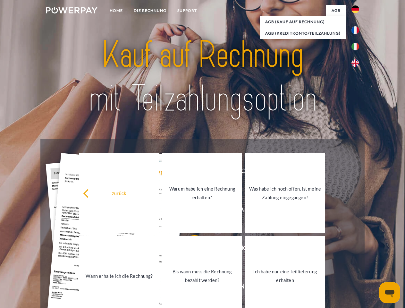 The width and height of the screenshot is (405, 308). I want to click on a: SUPPORT, so click(187, 11).